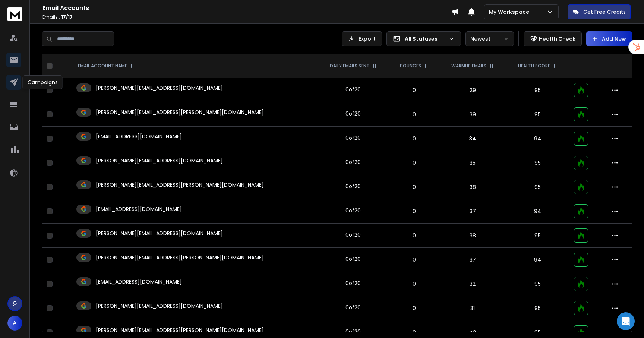  What do you see at coordinates (511, 12) in the screenshot?
I see `p: My Workspace` at bounding box center [511, 12].